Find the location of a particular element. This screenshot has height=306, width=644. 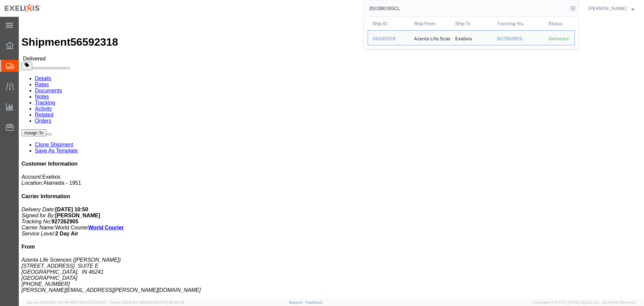

div: 927262905 is located at coordinates (518, 39).